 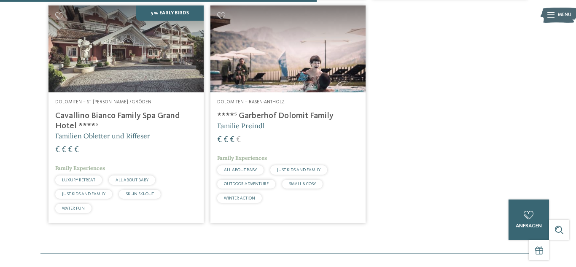 I want to click on span: Familien Obletter und Riffeser, so click(x=102, y=136).